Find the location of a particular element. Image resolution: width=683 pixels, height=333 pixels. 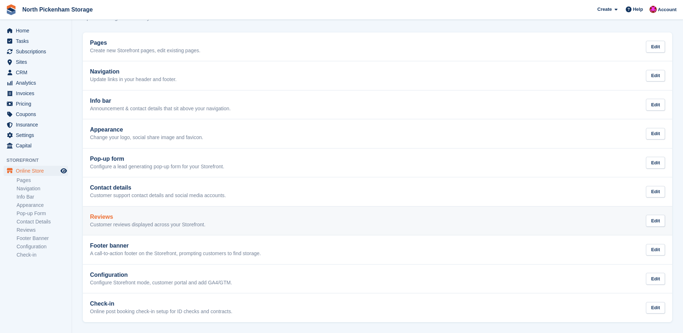

p: Change your logo, social share image and favicon. is located at coordinates (147, 138).